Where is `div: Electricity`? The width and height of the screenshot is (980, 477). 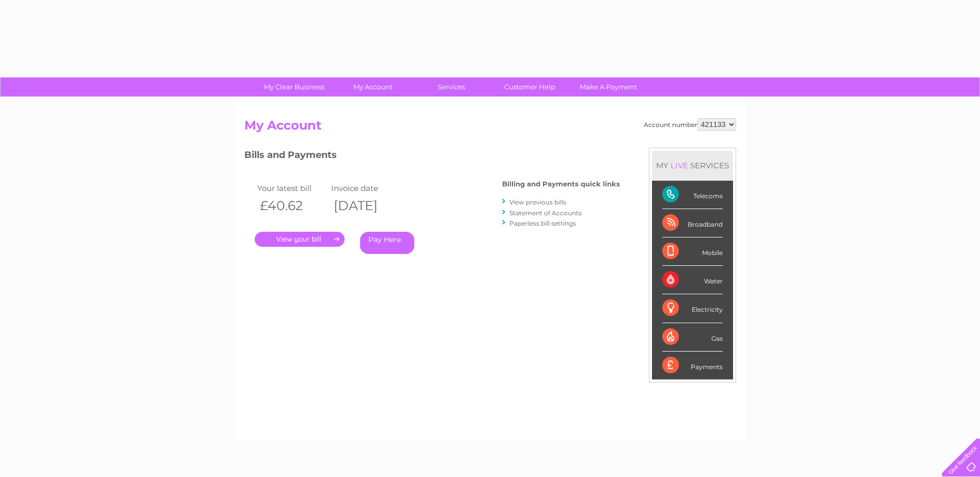 div: Electricity is located at coordinates (693, 308).